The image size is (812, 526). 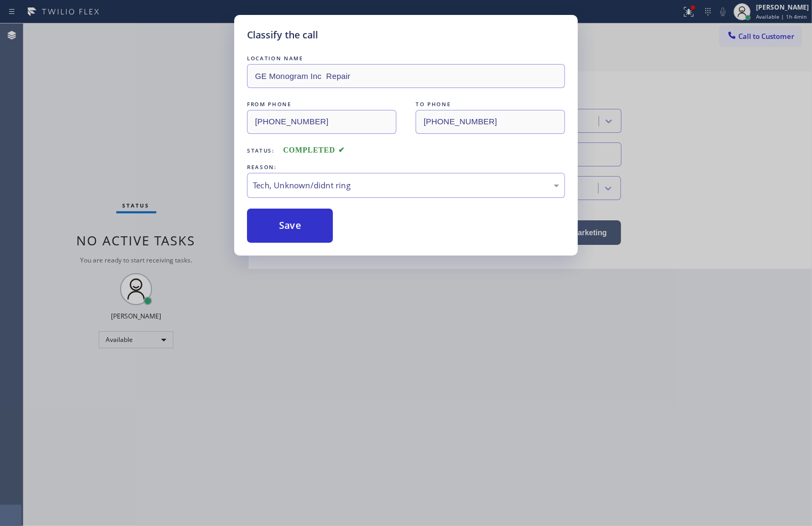 I want to click on div: LOCATION NAME, so click(x=406, y=58).